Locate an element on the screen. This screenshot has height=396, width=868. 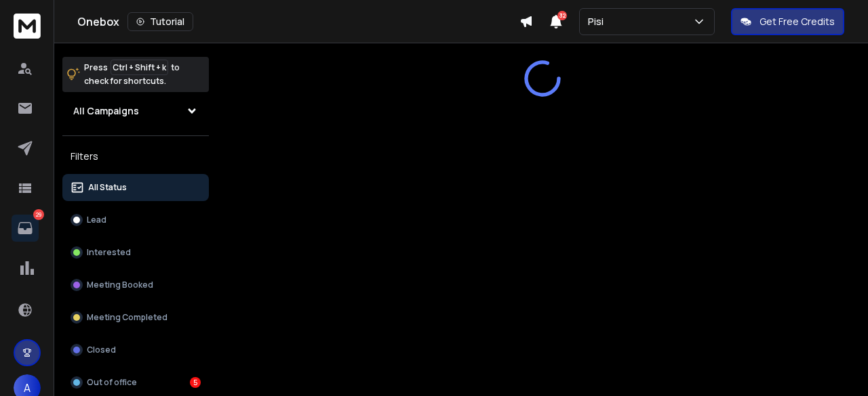
p: Press to check for shortcuts. is located at coordinates (132, 74).